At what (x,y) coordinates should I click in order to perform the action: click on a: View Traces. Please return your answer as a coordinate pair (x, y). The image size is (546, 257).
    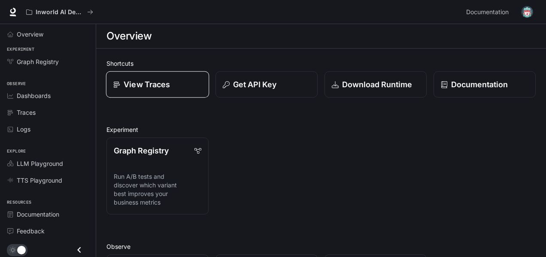
    Looking at the image, I should click on (157, 85).